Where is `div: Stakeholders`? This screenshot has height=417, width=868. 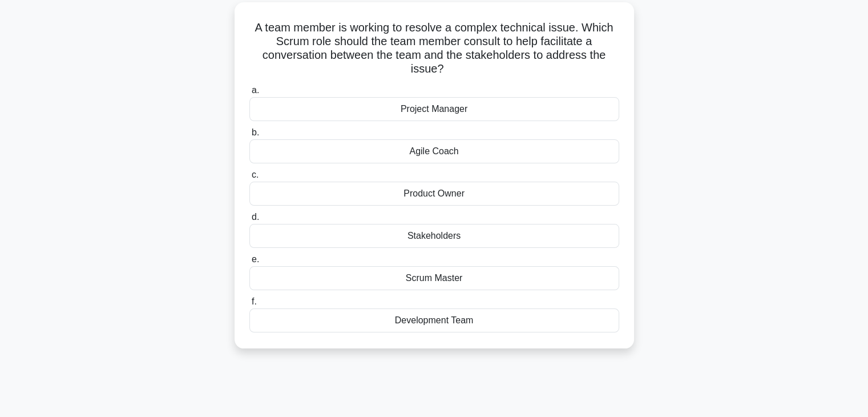
div: Stakeholders is located at coordinates (434, 236).